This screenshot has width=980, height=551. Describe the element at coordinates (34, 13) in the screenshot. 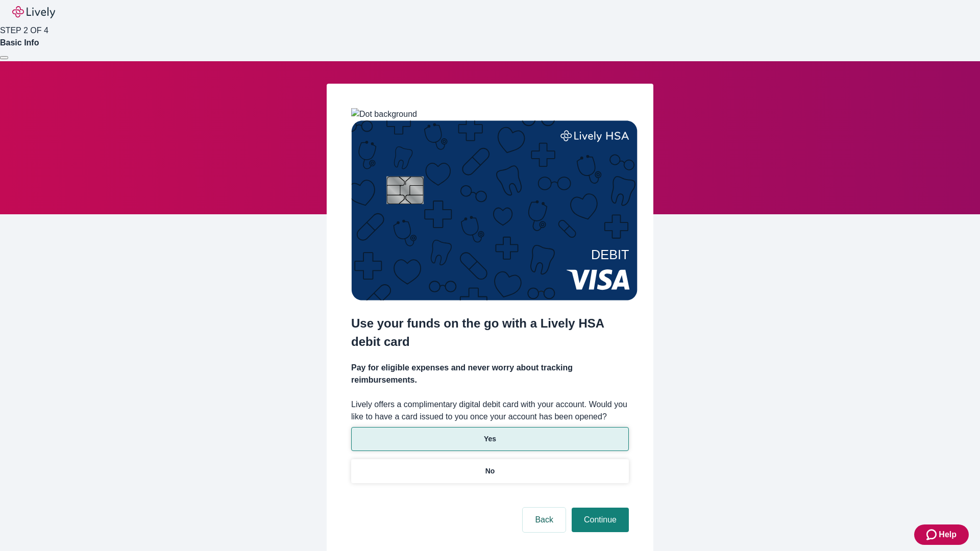

I see `img: Lively` at that location.